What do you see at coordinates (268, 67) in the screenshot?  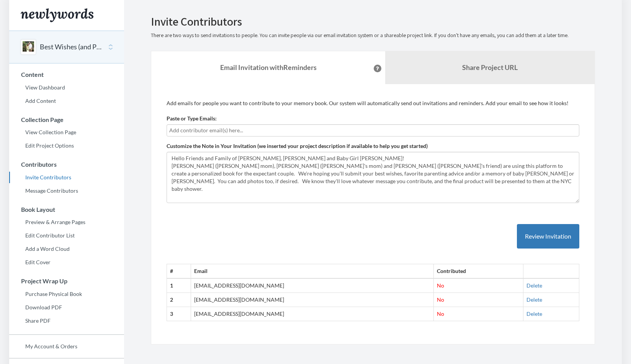 I see `strong: Email Invitation with Reminders` at bounding box center [268, 67].